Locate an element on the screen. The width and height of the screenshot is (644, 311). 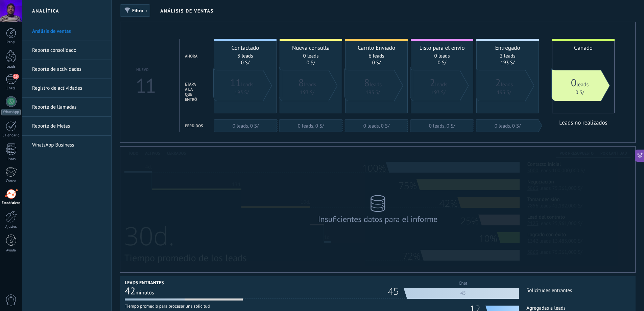
li: WhatsApp Business is located at coordinates (67, 145).